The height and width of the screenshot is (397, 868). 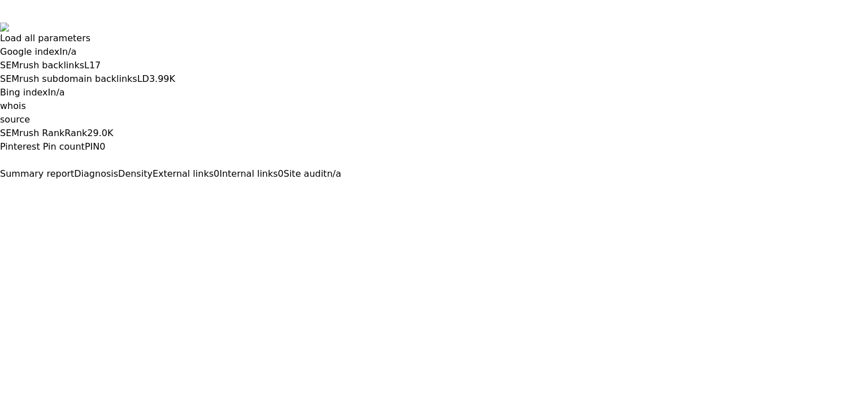 I want to click on span: PIN, so click(x=92, y=146).